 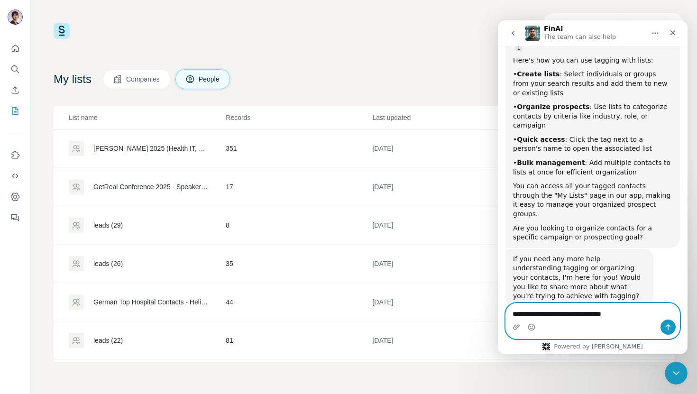 I want to click on p: 611, so click(x=610, y=25).